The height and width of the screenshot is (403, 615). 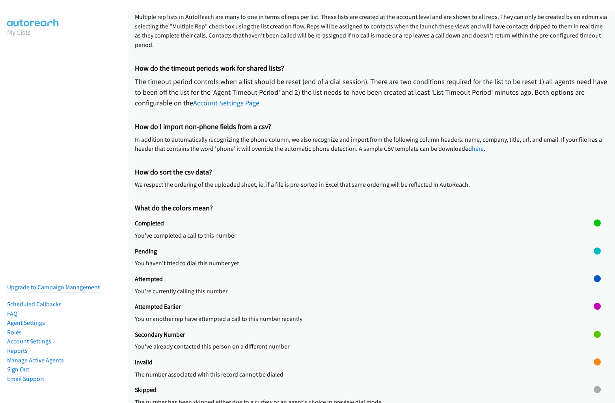 What do you see at coordinates (371, 144) in the screenshot?
I see `p: In addition to automatically recognizing the phone column, we also recognize and import from the ...` at bounding box center [371, 144].